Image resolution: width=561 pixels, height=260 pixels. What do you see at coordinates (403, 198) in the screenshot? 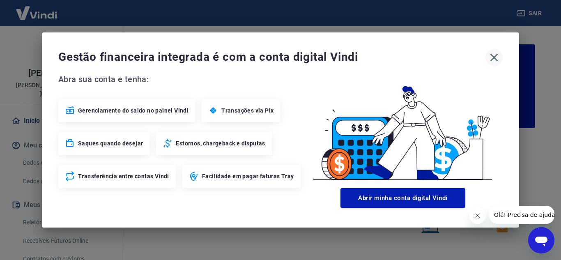
I see `button: Abrir minha conta digital Vindi` at bounding box center [403, 198].